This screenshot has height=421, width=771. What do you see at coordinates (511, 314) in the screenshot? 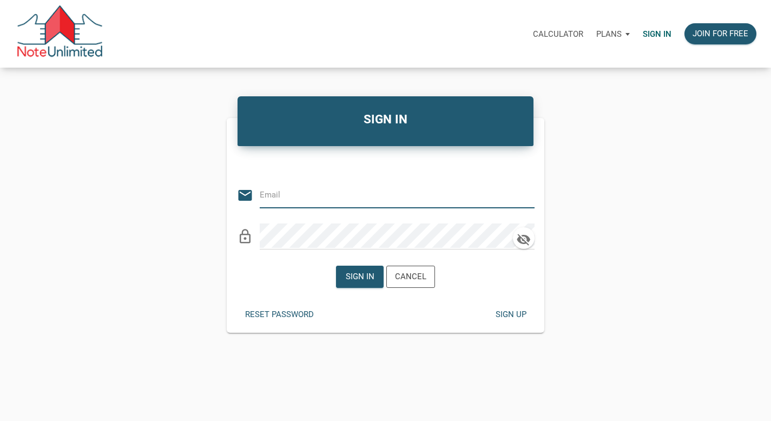
I see `button: Sign up` at bounding box center [511, 314].